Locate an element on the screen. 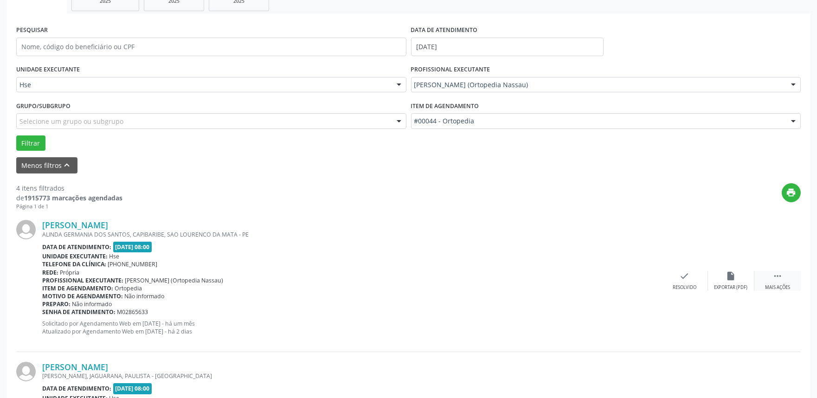  span: Própria is located at coordinates (70, 272).